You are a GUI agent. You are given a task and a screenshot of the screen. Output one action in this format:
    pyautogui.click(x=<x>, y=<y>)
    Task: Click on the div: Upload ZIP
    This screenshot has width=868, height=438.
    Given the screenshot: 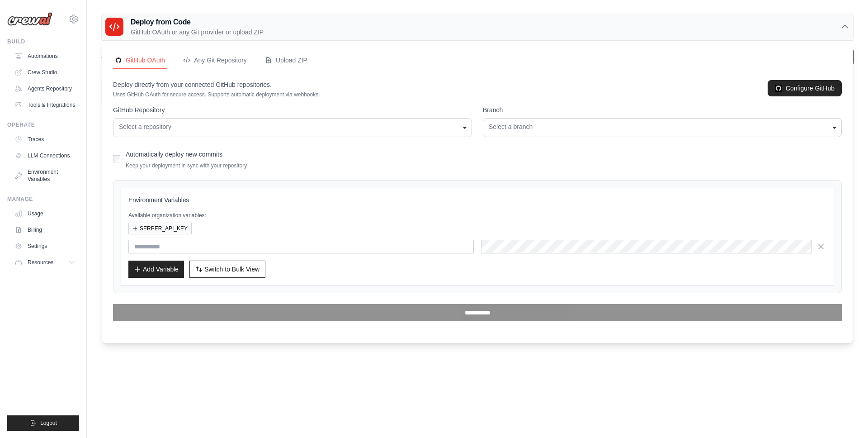 What is the action you would take?
    pyautogui.click(x=287, y=60)
    